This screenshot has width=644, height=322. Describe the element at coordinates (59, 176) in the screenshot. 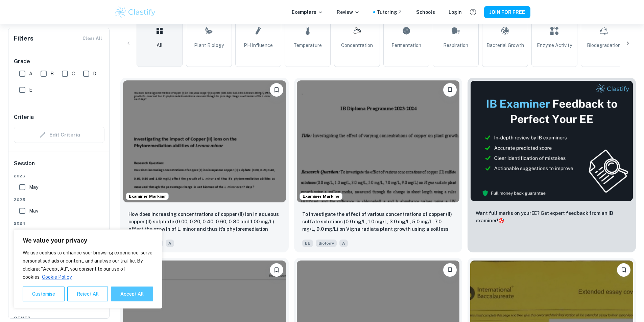

I see `span: 2026` at that location.